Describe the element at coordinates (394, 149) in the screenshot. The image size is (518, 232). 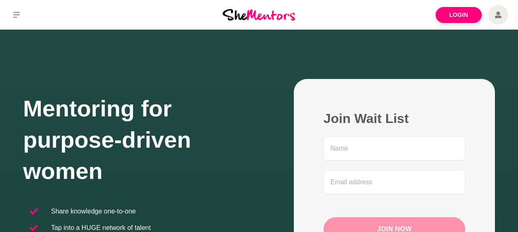
I see `input: Name` at that location.